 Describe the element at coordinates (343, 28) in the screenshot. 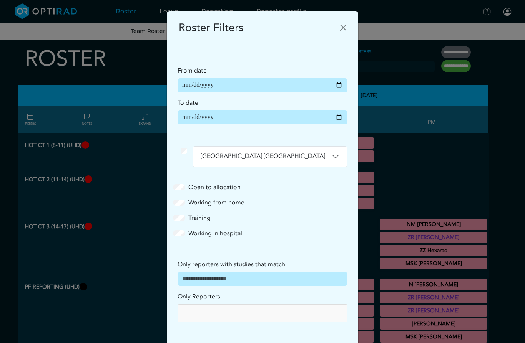

I see `button: Close` at that location.